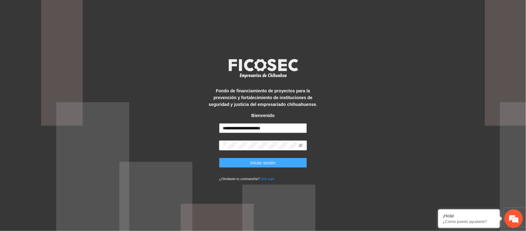 This screenshot has width=526, height=231. What do you see at coordinates (263, 68) in the screenshot?
I see `img: logo` at bounding box center [263, 68].